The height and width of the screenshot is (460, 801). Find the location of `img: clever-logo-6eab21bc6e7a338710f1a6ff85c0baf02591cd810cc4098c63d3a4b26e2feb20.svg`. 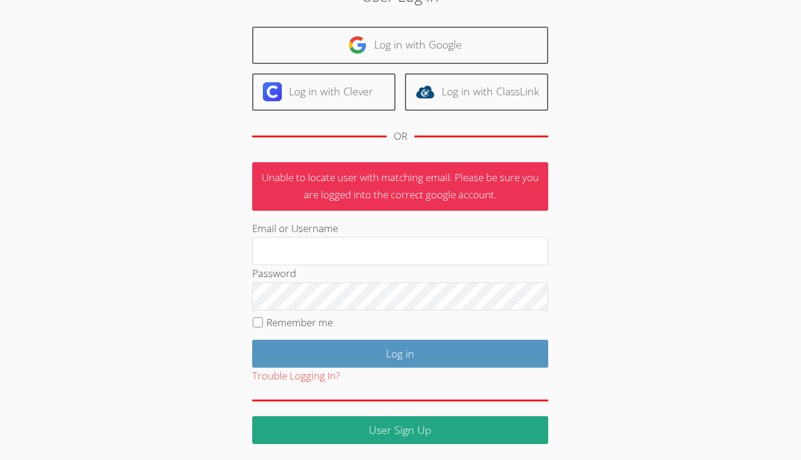

img: clever-logo-6eab21bc6e7a338710f1a6ff85c0baf02591cd810cc4098c63d3a4b26e2feb20.svg is located at coordinates (272, 92).